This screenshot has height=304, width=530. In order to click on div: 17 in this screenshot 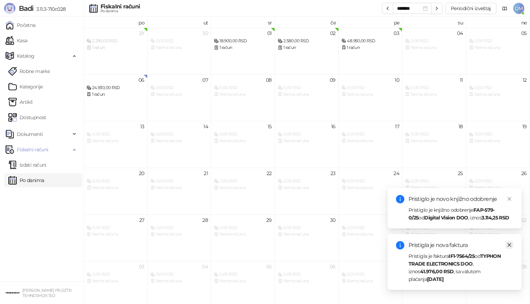, I will do `click(397, 126)`.